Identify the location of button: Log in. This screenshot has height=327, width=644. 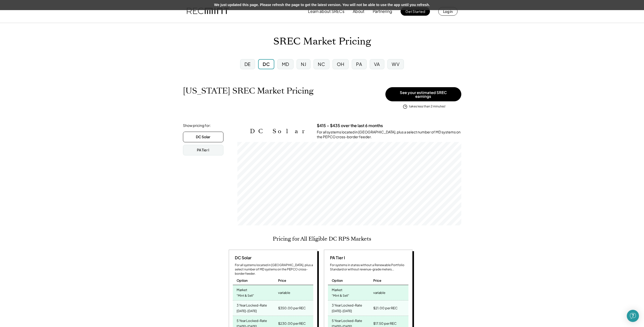
(448, 11).